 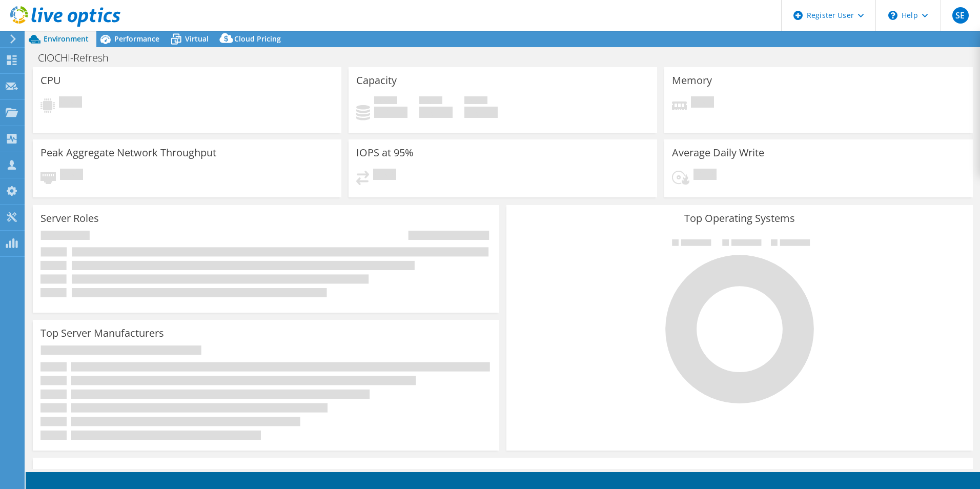 What do you see at coordinates (258, 38) in the screenshot?
I see `span: Cloud Pricing` at bounding box center [258, 38].